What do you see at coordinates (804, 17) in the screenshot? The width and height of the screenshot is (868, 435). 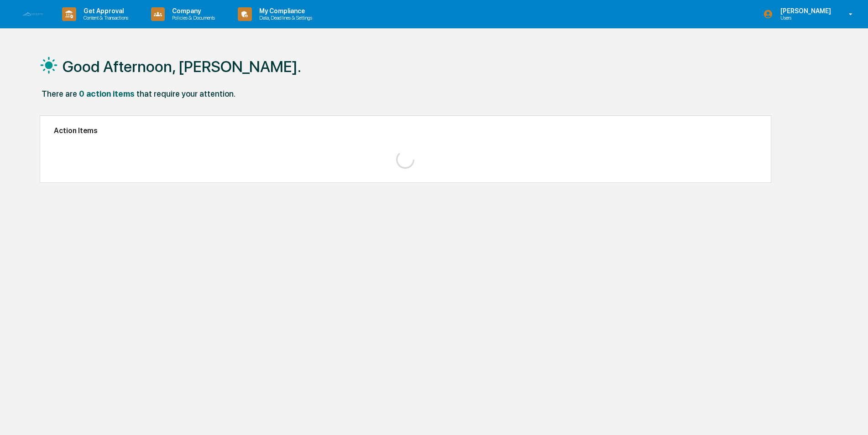 I see `p: Users` at bounding box center [804, 17].